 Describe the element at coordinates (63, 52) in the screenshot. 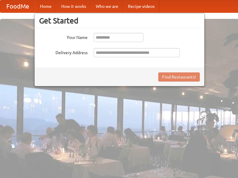

I see `label: Delivery Address` at that location.